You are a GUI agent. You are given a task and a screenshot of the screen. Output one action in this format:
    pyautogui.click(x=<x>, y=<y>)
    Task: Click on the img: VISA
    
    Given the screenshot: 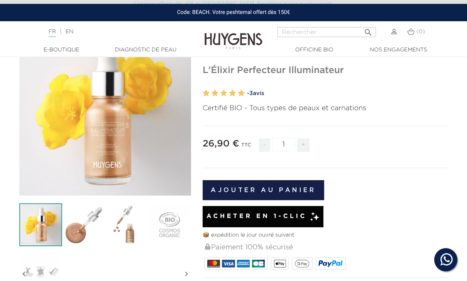 What is the action you would take?
    pyautogui.click(x=228, y=263)
    